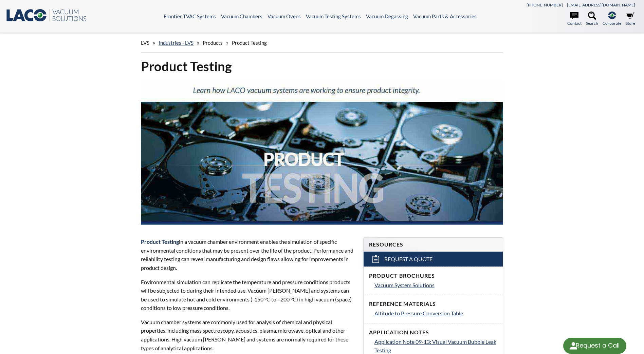  Describe the element at coordinates (433, 304) in the screenshot. I see `h4: Reference Materials` at that location.